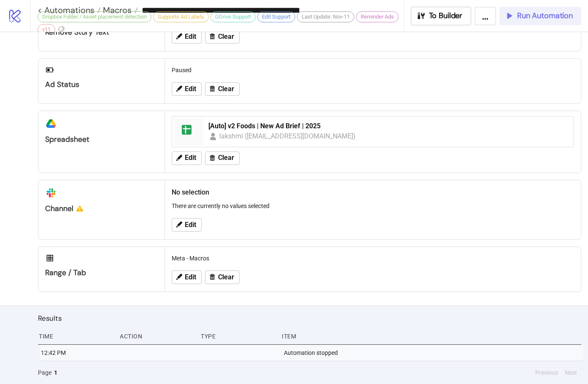 This screenshot has width=588, height=384. I want to click on h2: Results, so click(309, 318).